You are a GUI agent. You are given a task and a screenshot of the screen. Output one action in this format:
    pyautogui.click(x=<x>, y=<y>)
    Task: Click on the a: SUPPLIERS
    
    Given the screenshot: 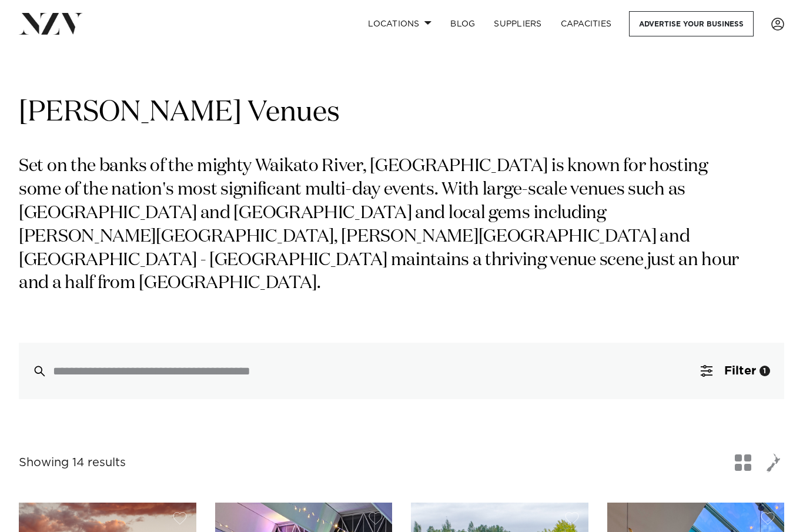 What is the action you would take?
    pyautogui.click(x=517, y=24)
    